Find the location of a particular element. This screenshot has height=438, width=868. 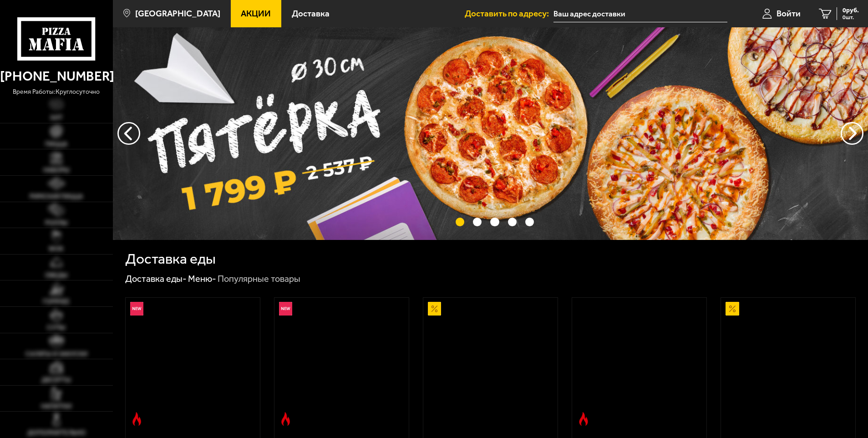

span: Салаты и закуски is located at coordinates (56, 354).